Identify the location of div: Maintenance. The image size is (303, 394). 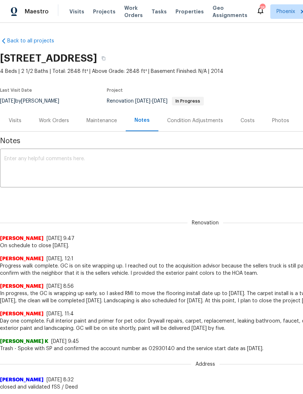
(102, 121).